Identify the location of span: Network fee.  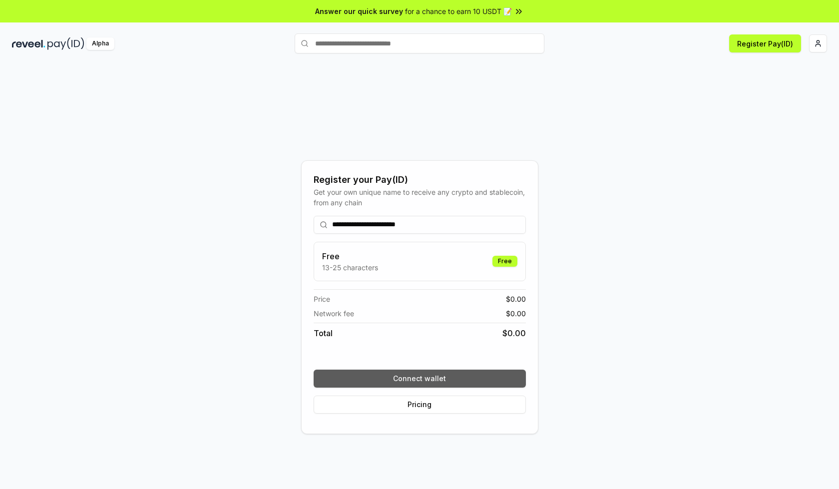
(334, 313).